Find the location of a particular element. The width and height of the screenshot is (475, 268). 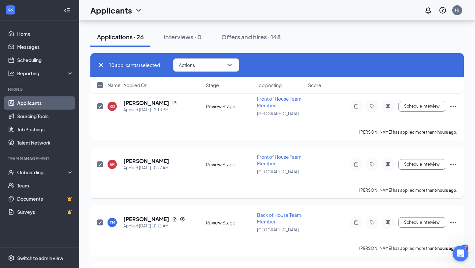

div: ZM is located at coordinates (112, 222).